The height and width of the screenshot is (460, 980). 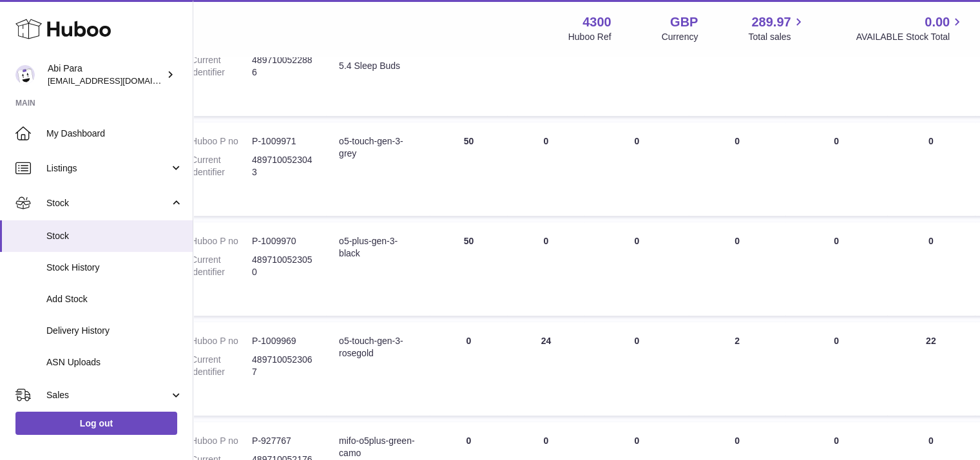 I want to click on span: Delivery History, so click(x=115, y=331).